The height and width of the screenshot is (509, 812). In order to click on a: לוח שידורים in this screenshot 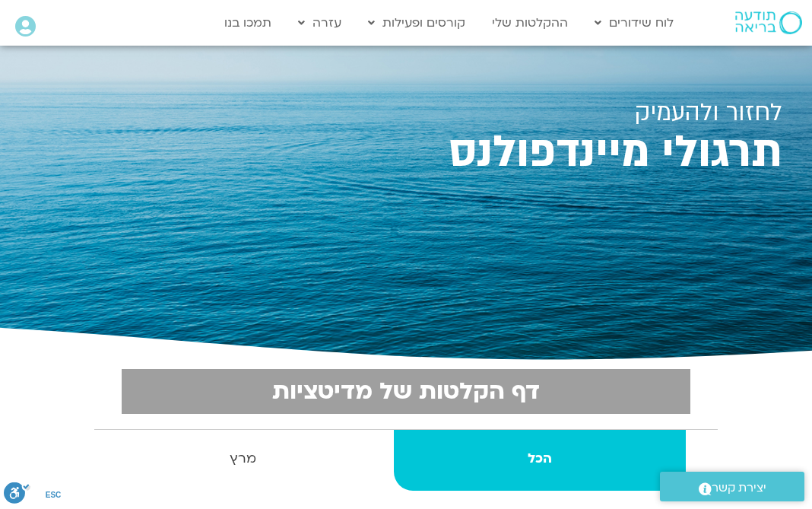, I will do `click(634, 23)`.